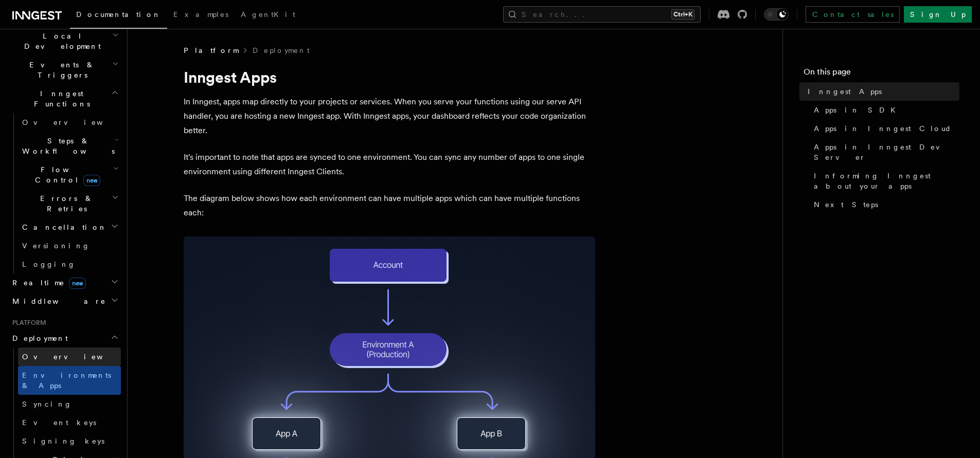  What do you see at coordinates (846, 204) in the screenshot?
I see `span: Next Steps` at bounding box center [846, 204].